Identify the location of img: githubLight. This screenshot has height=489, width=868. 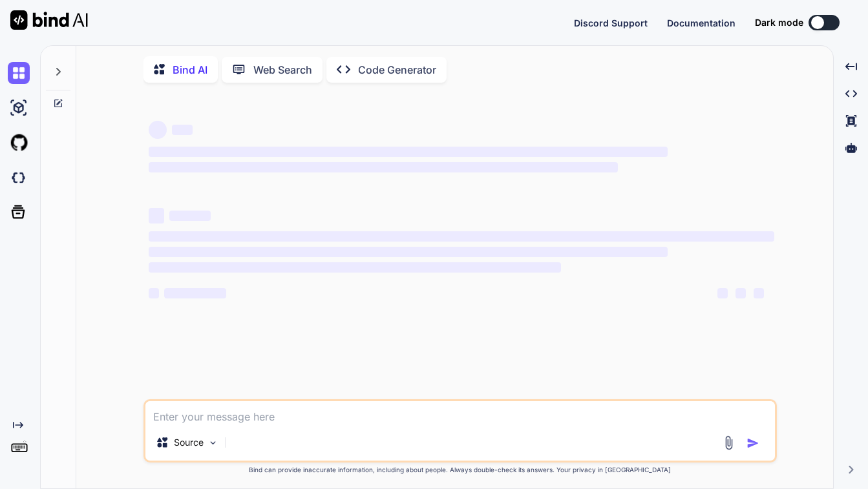
(18, 143).